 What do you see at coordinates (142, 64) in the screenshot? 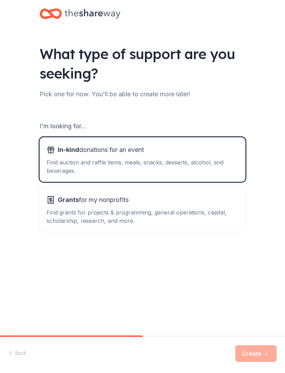
I see `div: What type of support are you seeking?` at bounding box center [142, 64].